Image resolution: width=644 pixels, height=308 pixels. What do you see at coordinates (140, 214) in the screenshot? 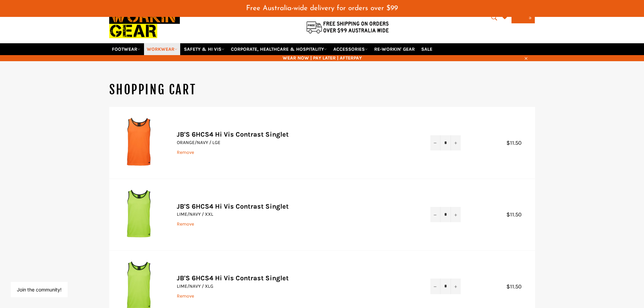
I see `img: JB'S 6HCS4 Hi Vis Contrast Singlet - LIME/NAVY / XXL` at bounding box center [140, 214].